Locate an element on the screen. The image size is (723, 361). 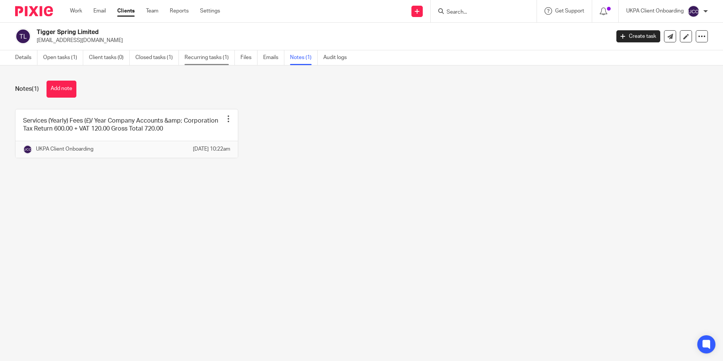
h2: Tigger Spring Limited is located at coordinates (264, 32).